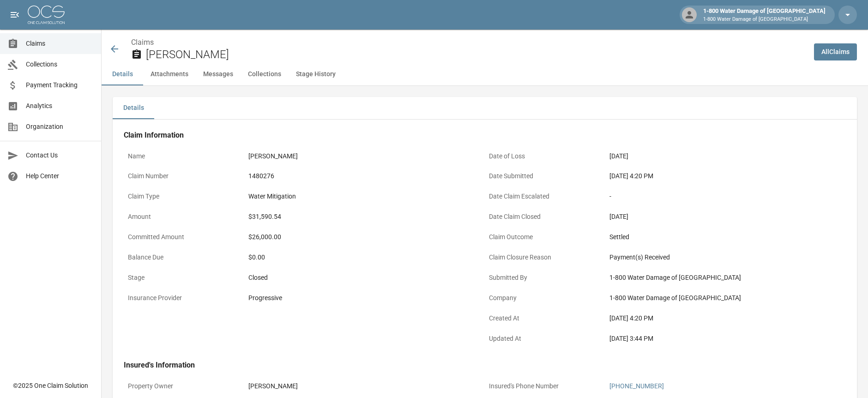  Describe the element at coordinates (364, 277) in the screenshot. I see `div: Closed` at that location.